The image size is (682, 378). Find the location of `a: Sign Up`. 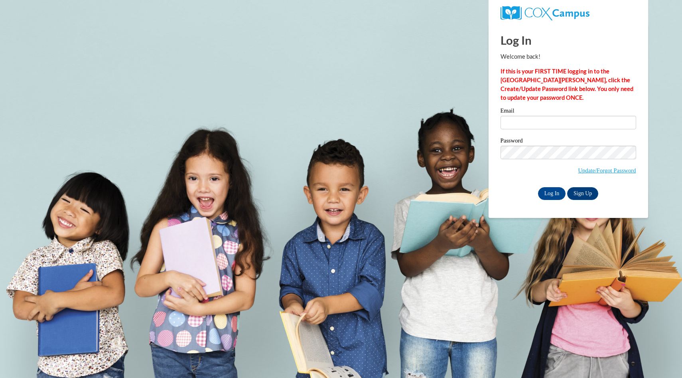

a: Sign Up is located at coordinates (583, 193).